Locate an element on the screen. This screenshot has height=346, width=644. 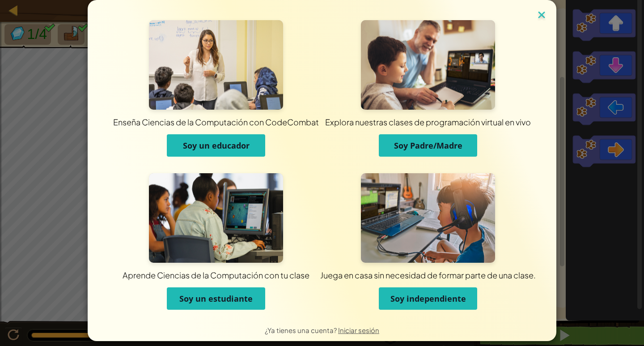
font: Explora nuestras clases de programación virtual en vivo is located at coordinates (428, 122).